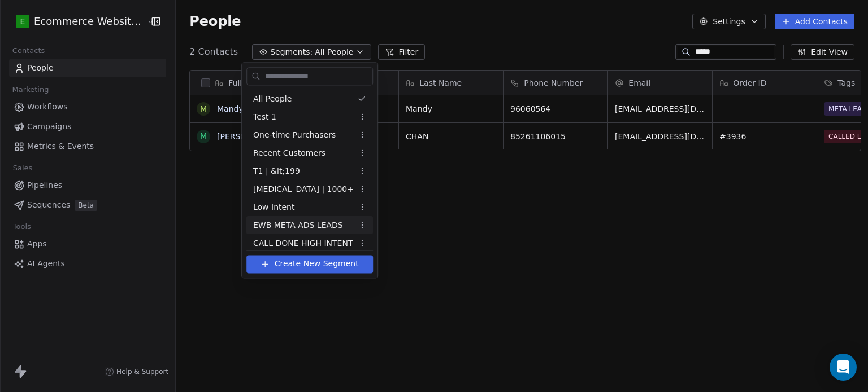 The image size is (868, 392). I want to click on button: Create New Segment, so click(309, 264).